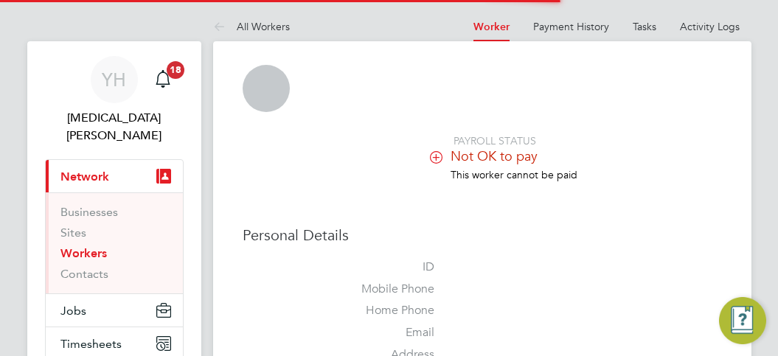  Describe the element at coordinates (84, 274) in the screenshot. I see `a: Contacts` at that location.